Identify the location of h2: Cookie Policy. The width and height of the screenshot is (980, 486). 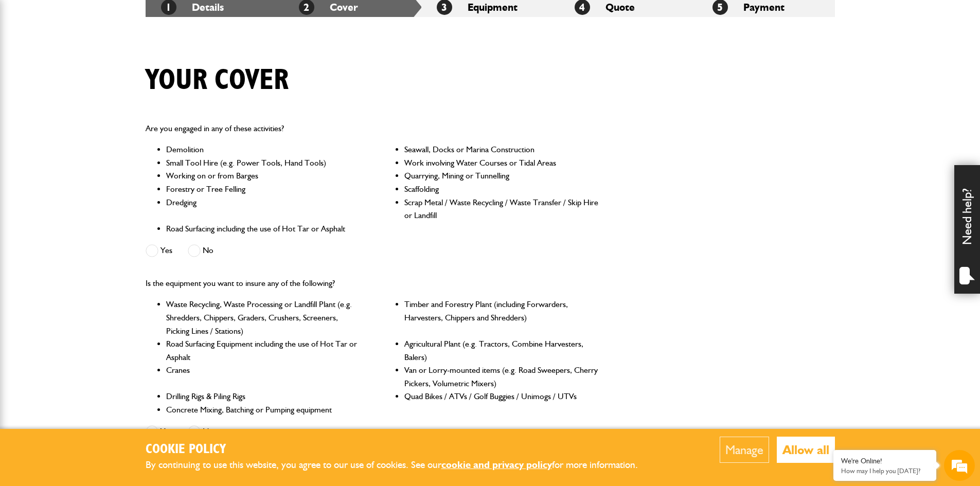
(400, 450).